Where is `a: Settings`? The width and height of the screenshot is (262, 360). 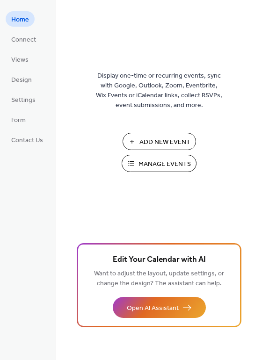 a: Settings is located at coordinates (23, 99).